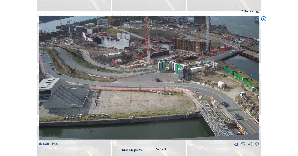  Describe the element at coordinates (46, 75) in the screenshot. I see `i: Forward` at that location.